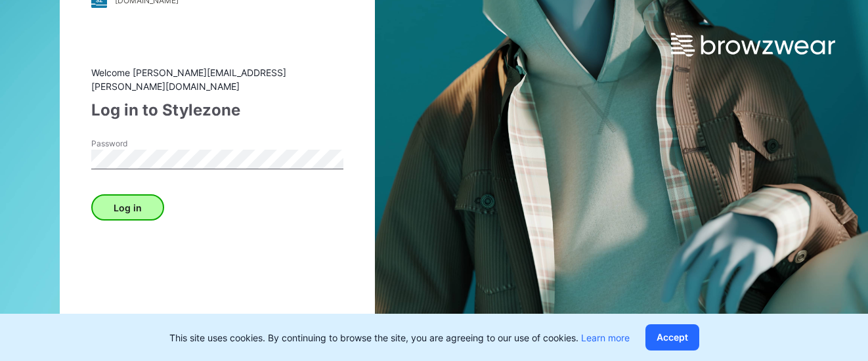 The width and height of the screenshot is (868, 361). I want to click on a: Learn more, so click(605, 337).